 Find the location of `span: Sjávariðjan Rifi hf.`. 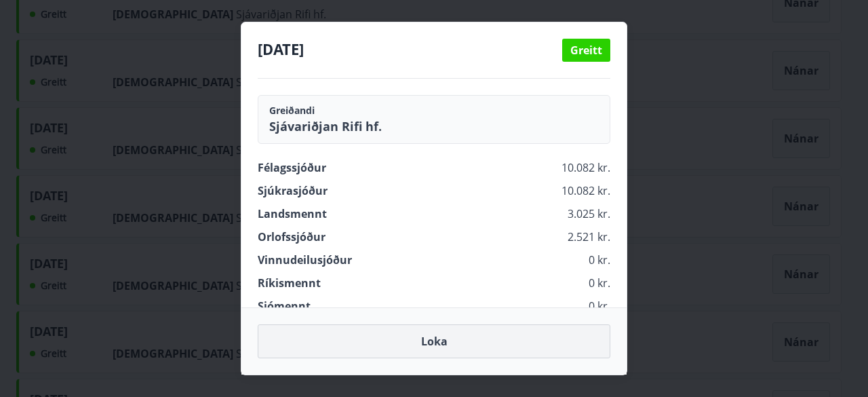

span: Sjávariðjan Rifi hf. is located at coordinates (434, 126).